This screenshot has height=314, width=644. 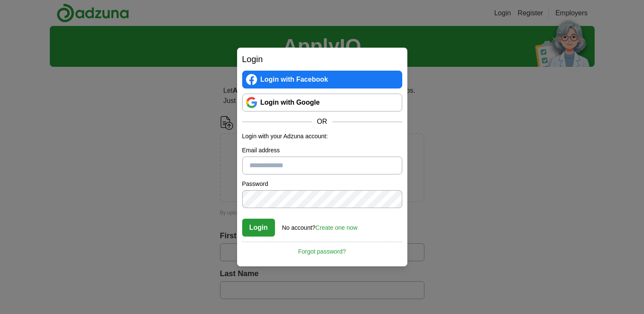 I want to click on h2: Login, so click(x=322, y=59).